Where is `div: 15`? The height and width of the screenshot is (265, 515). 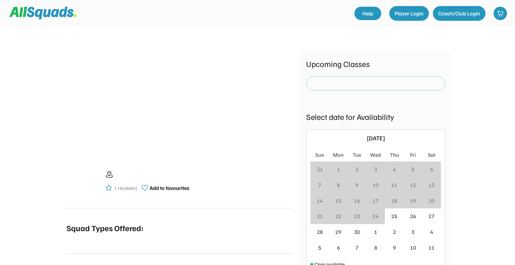
div: 15 is located at coordinates (339, 201).